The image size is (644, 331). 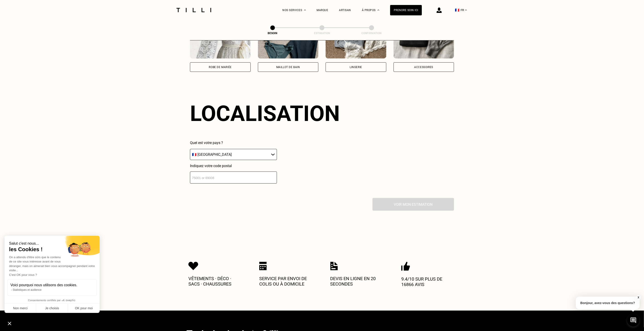 I want to click on button: X, so click(x=638, y=298).